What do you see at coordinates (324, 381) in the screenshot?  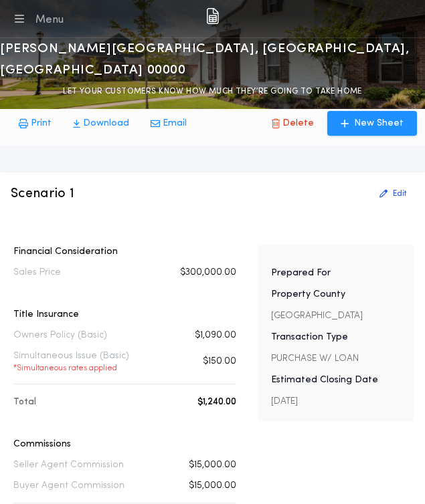 I see `p: Estimated Closing Date` at bounding box center [324, 381].